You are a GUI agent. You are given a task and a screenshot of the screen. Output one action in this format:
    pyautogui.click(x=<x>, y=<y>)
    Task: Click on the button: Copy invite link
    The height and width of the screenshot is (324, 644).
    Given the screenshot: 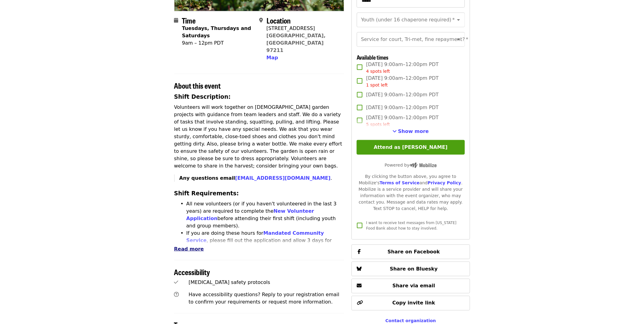 What is the action you would take?
    pyautogui.click(x=410, y=303)
    